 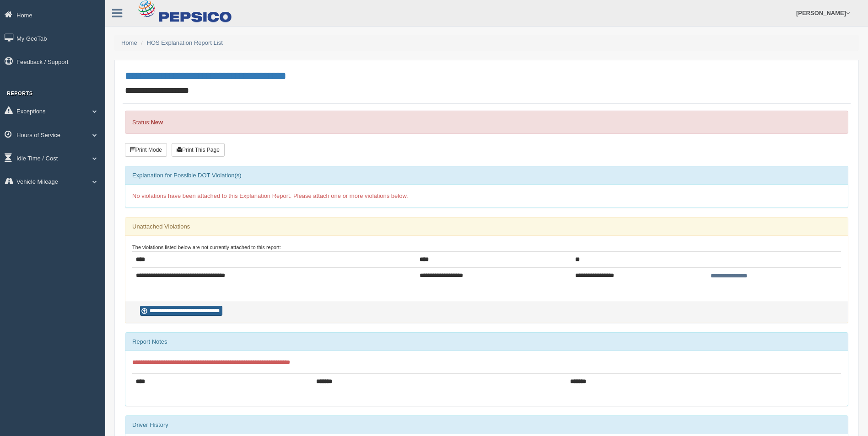 I want to click on a: Home, so click(x=129, y=42).